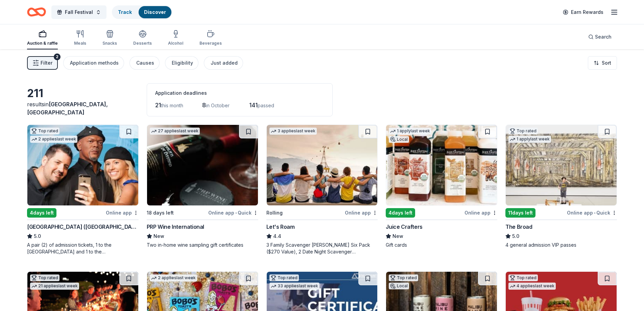 This screenshot has height=311, width=644. What do you see at coordinates (211, 38) in the screenshot?
I see `button: Beverages` at bounding box center [211, 38].